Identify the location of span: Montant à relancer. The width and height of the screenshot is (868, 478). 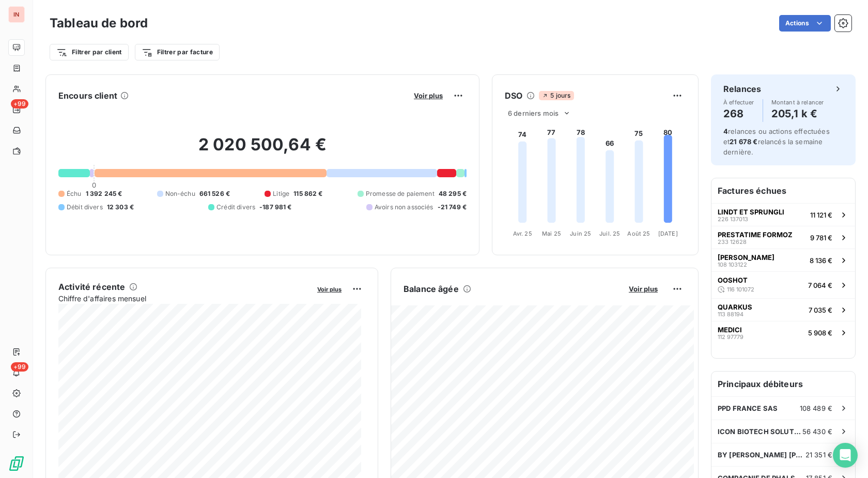
(797, 102).